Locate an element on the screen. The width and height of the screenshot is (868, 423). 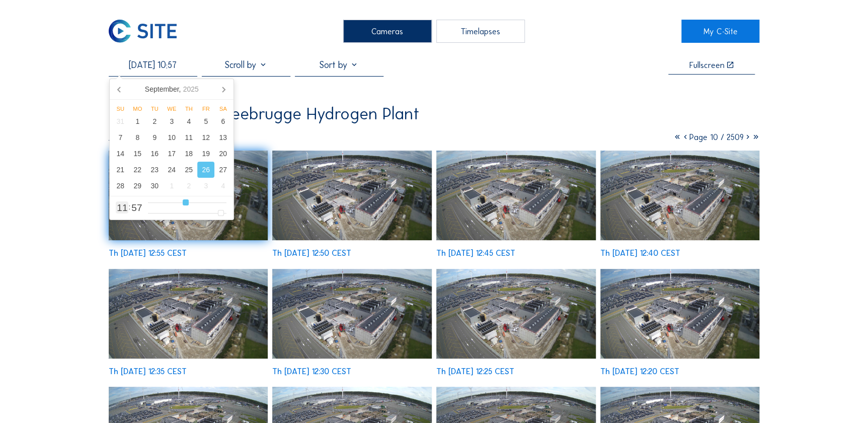
div: Mo is located at coordinates (138, 109).